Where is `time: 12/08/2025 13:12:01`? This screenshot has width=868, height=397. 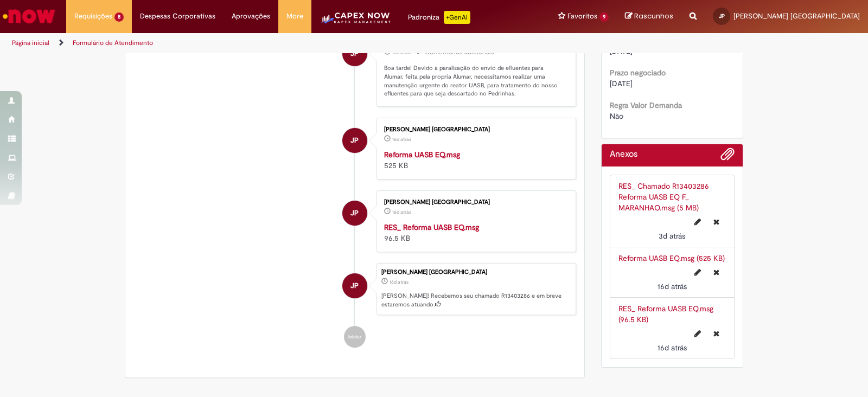 time: 12/08/2025 13:12:01 is located at coordinates (398, 282).